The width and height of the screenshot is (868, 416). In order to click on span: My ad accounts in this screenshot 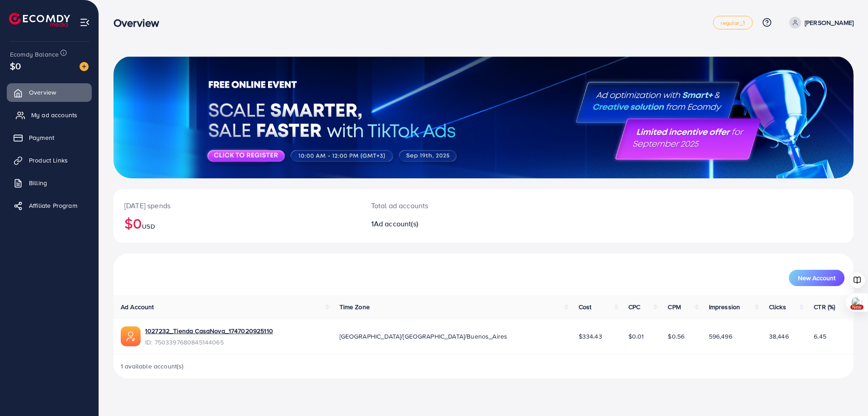, I will do `click(54, 115)`.